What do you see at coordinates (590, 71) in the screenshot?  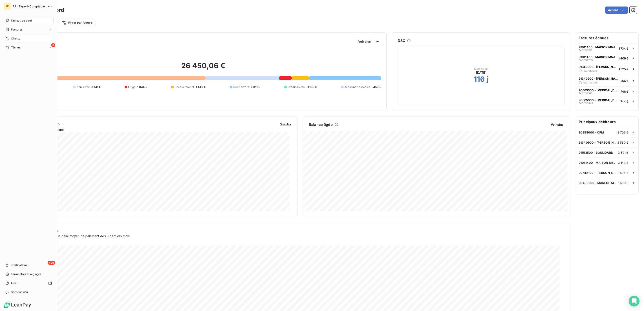 I see `span: FAC 132699` at bounding box center [590, 71].